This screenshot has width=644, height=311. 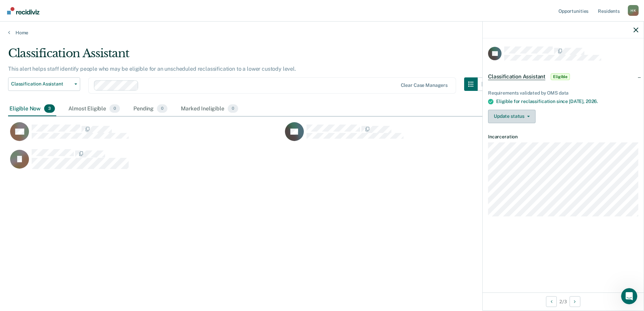 I want to click on span: Eligible, so click(x=560, y=77).